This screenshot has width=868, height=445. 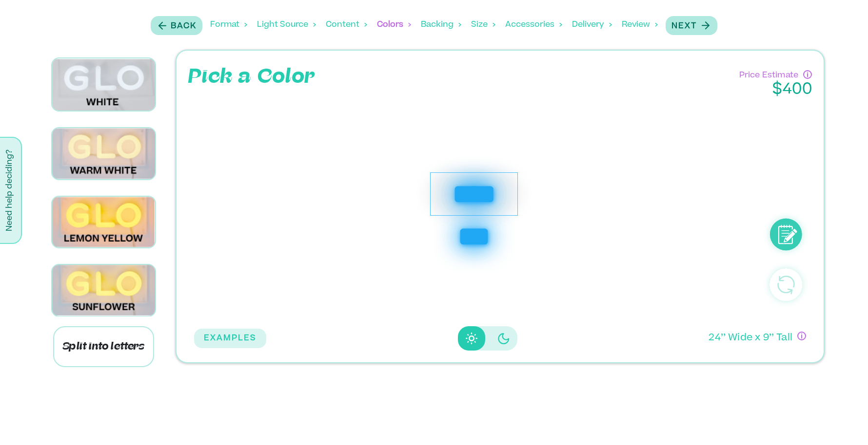 I want to click on p: Next, so click(x=684, y=26).